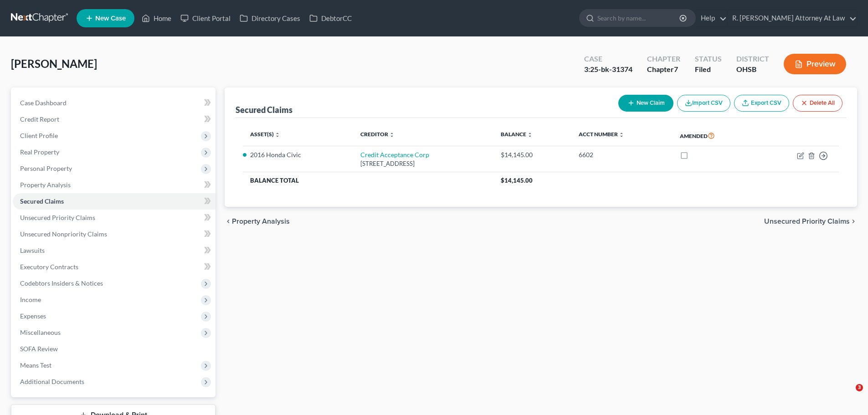  Describe the element at coordinates (270, 18) in the screenshot. I see `a: Directory Cases` at that location.